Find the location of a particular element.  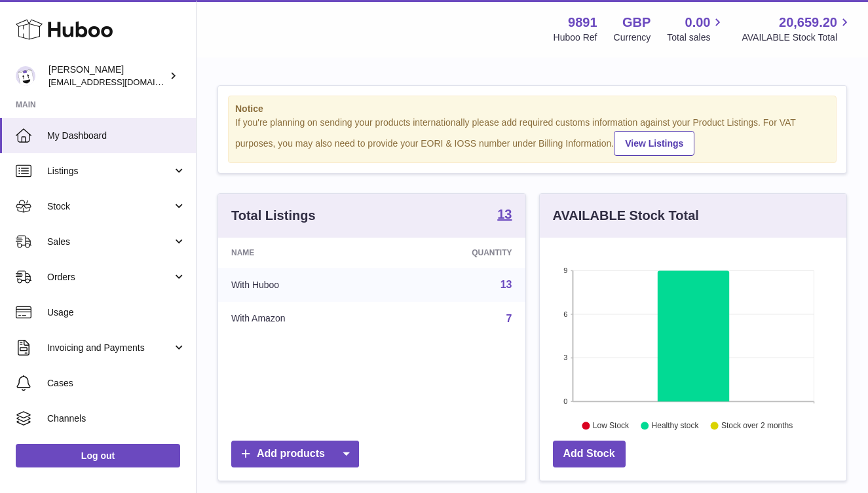

th: Quantity is located at coordinates (455, 252).